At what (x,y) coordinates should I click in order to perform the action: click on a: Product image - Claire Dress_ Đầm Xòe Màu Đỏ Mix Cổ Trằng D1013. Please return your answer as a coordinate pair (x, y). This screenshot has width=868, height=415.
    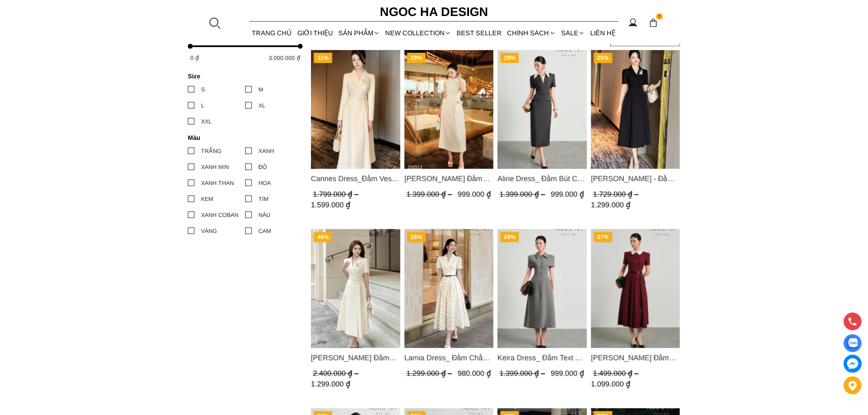
    Looking at the image, I should click on (635, 288).